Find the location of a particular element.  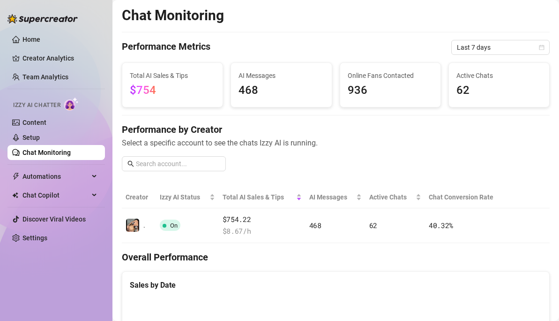

span: Chat Copilot is located at coordinates (56, 195).